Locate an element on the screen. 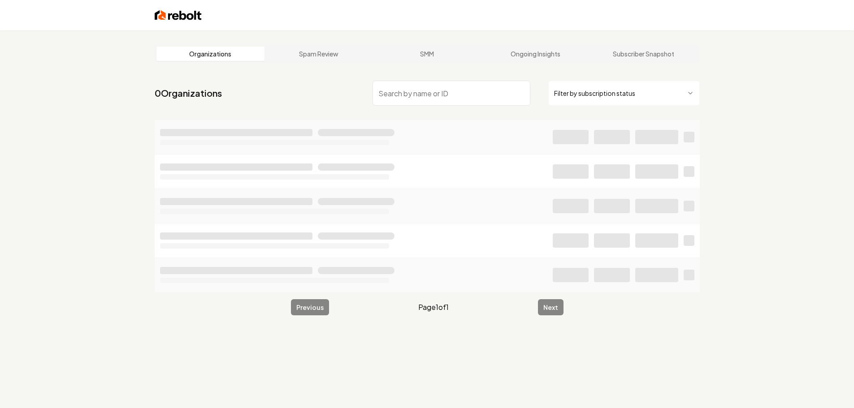 This screenshot has width=854, height=408. a: Organizations is located at coordinates (211, 54).